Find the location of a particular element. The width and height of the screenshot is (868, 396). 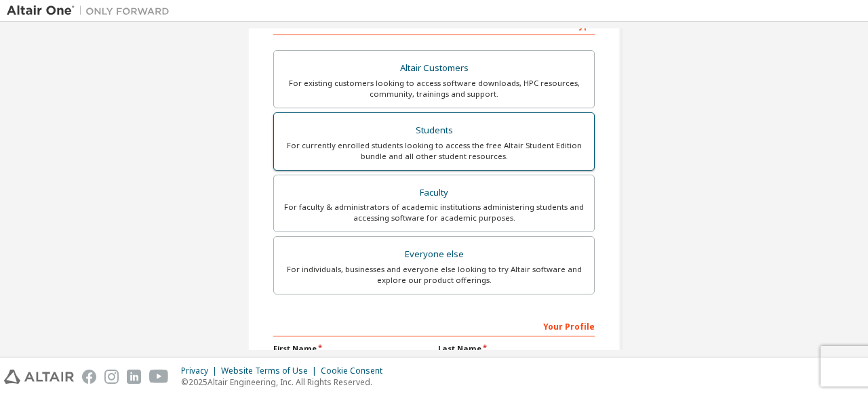

div: Your Profile is located at coordinates (434, 326).